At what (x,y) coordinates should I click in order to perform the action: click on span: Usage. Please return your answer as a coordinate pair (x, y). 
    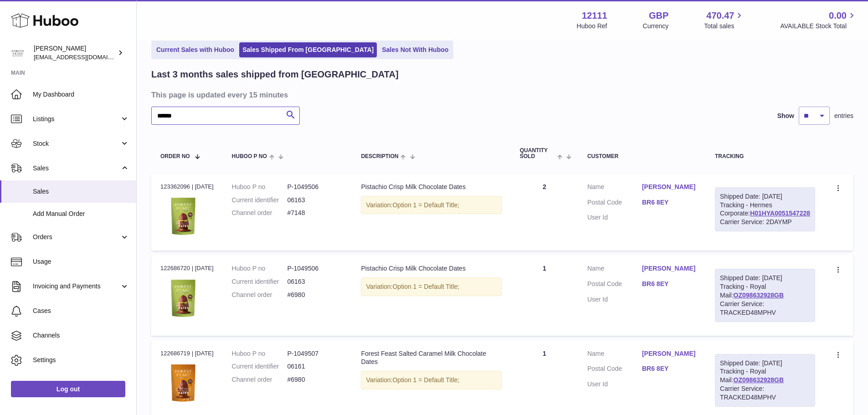
    Looking at the image, I should click on (81, 261).